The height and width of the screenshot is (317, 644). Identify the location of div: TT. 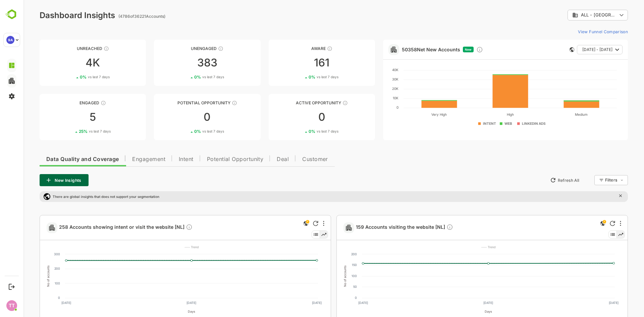
(12, 306).